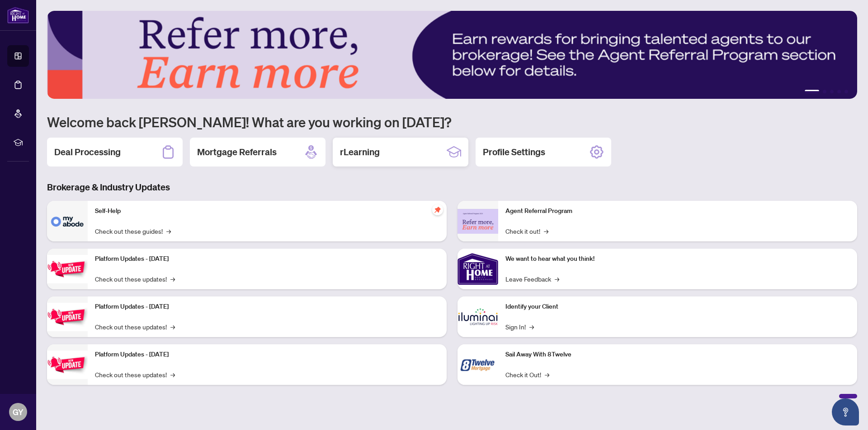 This screenshot has width=868, height=430. What do you see at coordinates (237, 152) in the screenshot?
I see `h2: Mortgage Referrals` at bounding box center [237, 152].